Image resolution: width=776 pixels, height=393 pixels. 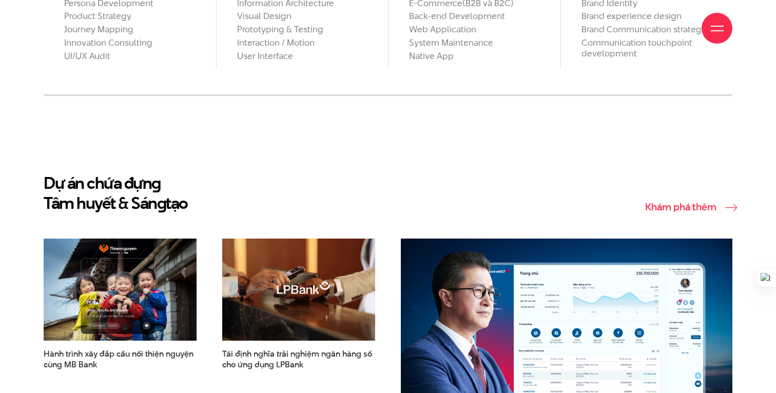 What do you see at coordinates (130, 56) in the screenshot?
I see `h2: UI/UX Audit` at bounding box center [130, 56].